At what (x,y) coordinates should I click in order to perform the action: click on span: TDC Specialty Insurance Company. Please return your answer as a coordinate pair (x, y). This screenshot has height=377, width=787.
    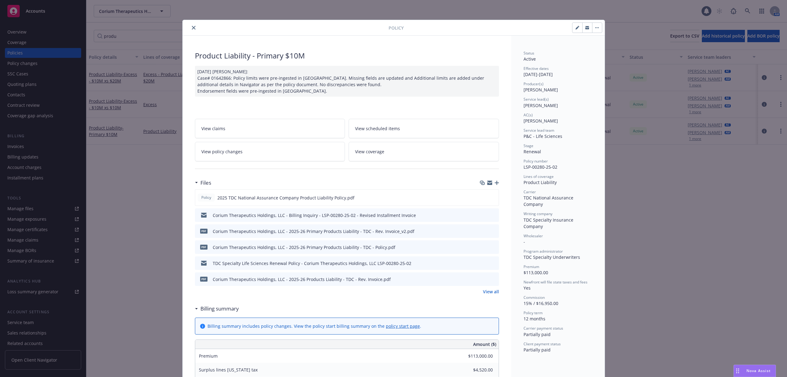
    Looking at the image, I should click on (549, 223).